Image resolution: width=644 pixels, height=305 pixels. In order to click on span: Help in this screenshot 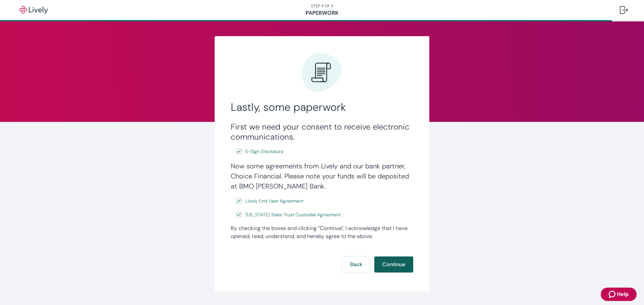, I will do `click(623, 294)`.